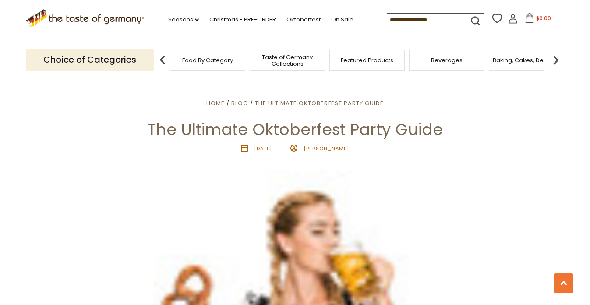 The width and height of the screenshot is (590, 305). I want to click on a: Taste of Germany Collections, so click(288, 60).